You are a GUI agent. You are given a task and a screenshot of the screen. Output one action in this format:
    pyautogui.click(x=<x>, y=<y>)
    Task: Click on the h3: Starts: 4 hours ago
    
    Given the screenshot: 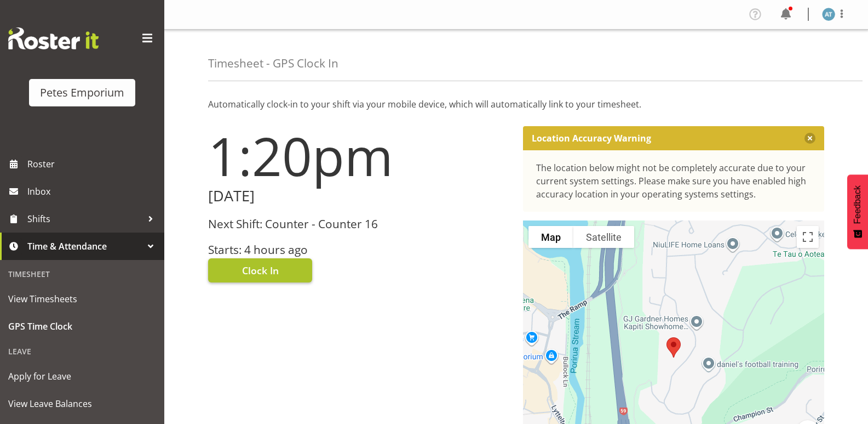 What is the action you would take?
    pyautogui.click(x=359, y=249)
    